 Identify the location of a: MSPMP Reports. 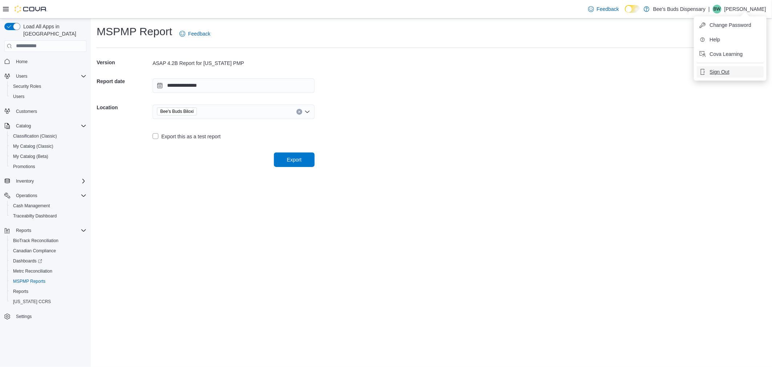
(29, 281).